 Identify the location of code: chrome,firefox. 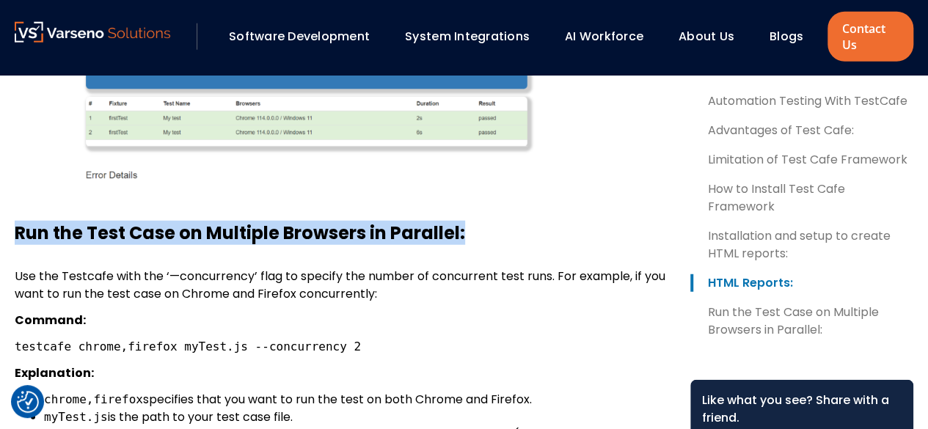
(93, 399).